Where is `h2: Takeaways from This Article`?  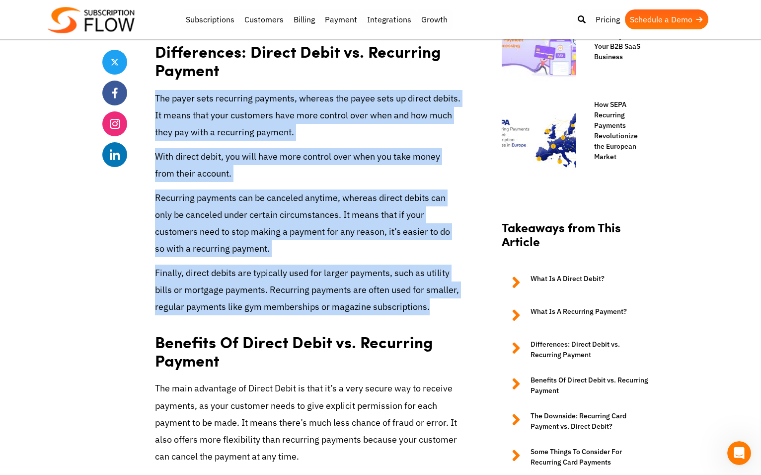
h2: Takeaways from This Article is located at coordinates (575, 240).